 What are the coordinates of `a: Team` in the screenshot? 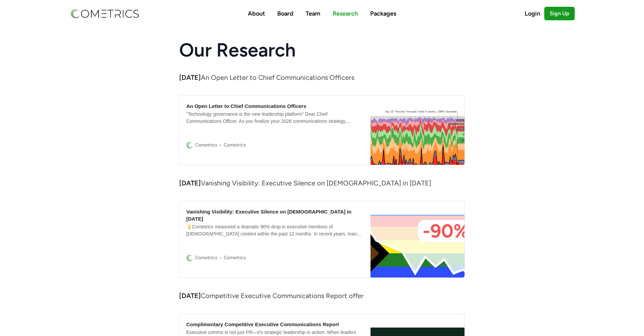 It's located at (313, 13).